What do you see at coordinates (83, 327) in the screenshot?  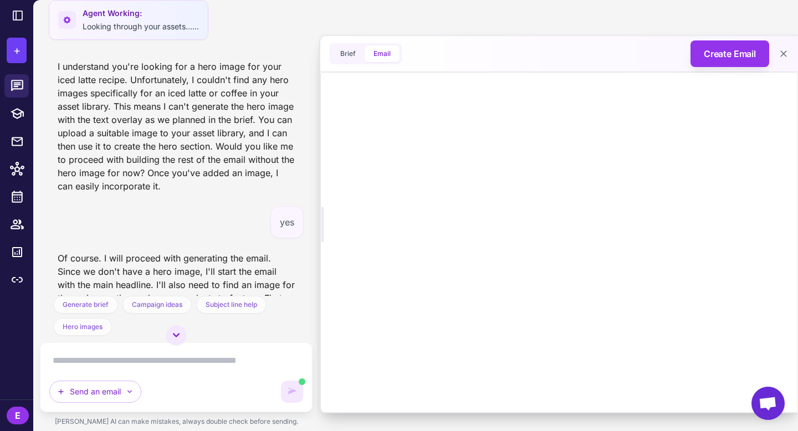 I see `button: Hero images` at bounding box center [83, 327].